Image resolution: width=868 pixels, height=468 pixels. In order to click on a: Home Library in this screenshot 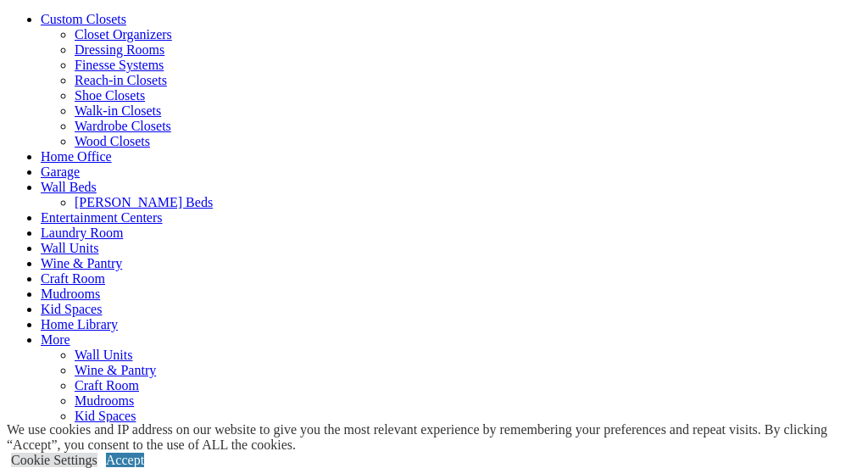, I will do `click(79, 324)`.